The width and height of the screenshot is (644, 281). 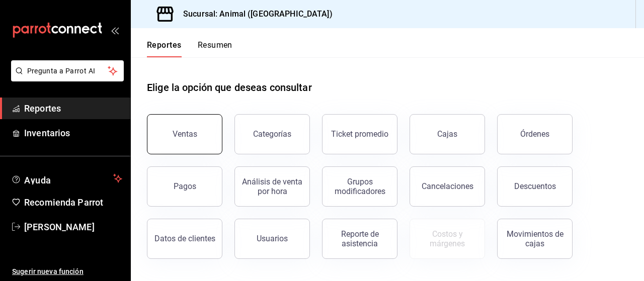 What do you see at coordinates (447, 186) in the screenshot?
I see `button: Cancelaciones` at bounding box center [447, 186].